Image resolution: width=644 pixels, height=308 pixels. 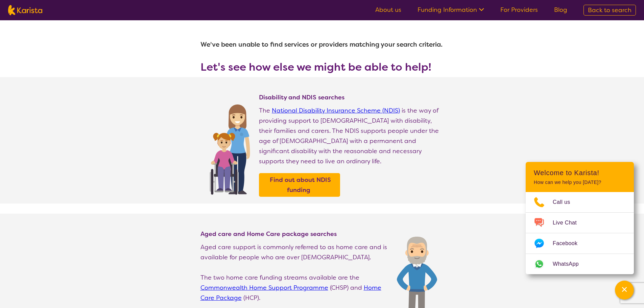 I want to click on img: Karista logo, so click(x=25, y=10).